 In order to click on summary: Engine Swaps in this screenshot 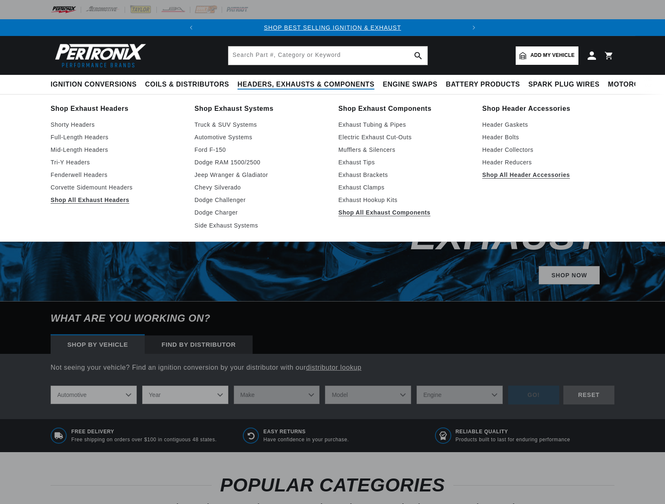, I will do `click(410, 84)`.